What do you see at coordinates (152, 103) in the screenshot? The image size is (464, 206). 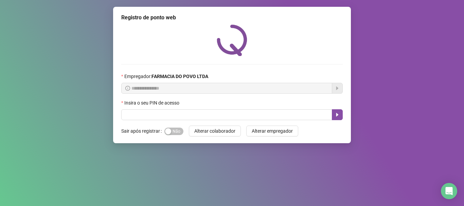 I see `label: Insira o seu PIN de acesso` at bounding box center [152, 103].